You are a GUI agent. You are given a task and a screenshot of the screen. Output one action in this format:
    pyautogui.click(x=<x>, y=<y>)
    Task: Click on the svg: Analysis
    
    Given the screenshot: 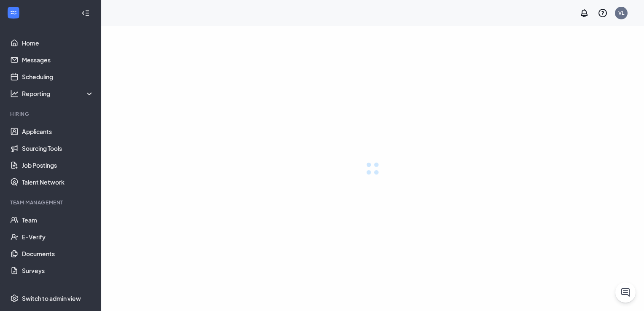 What is the action you would take?
    pyautogui.click(x=15, y=94)
    